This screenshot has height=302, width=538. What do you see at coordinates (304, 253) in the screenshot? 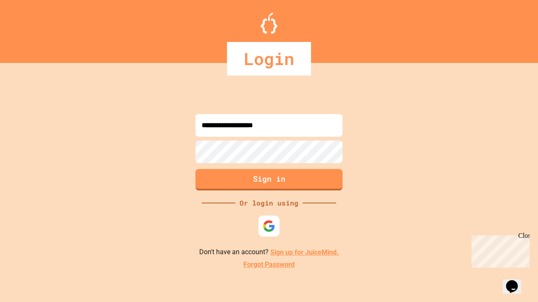
I see `a: Sign up for JuiceMind.` at bounding box center [304, 253].